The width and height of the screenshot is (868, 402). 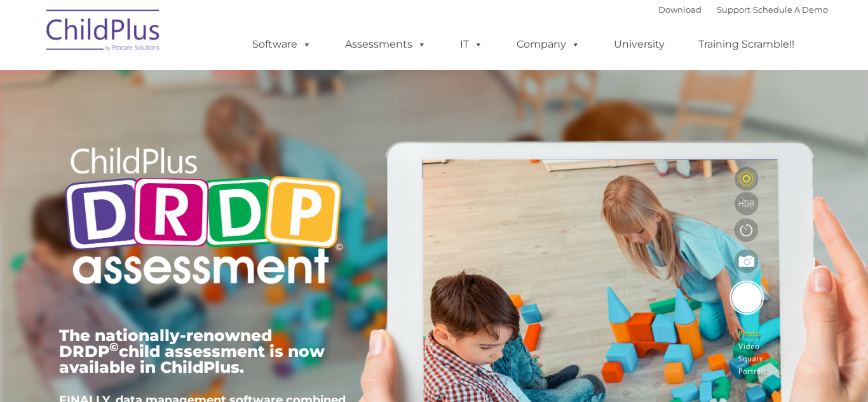 What do you see at coordinates (104, 32) in the screenshot?
I see `img: ChildPlus by Procare Solutions` at bounding box center [104, 32].